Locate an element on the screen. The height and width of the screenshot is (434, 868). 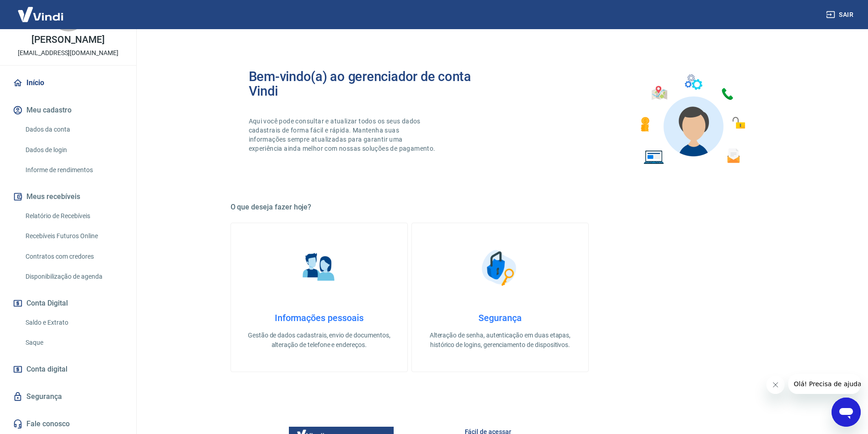
a: Disponibilização de agenda is located at coordinates (73, 276).